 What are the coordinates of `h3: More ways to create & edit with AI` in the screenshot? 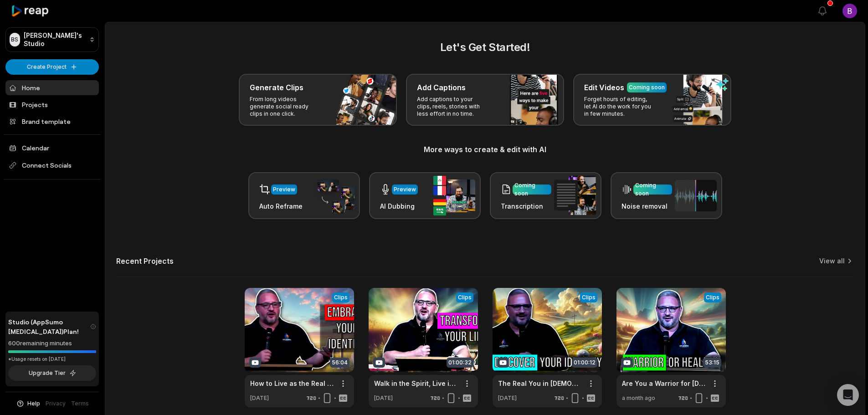 It's located at (485, 149).